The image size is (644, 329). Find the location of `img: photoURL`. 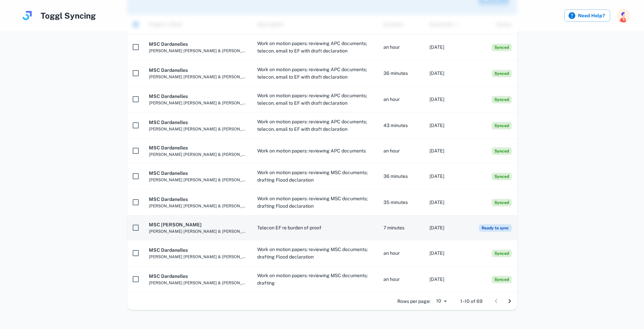

img: photoURL is located at coordinates (624, 15).